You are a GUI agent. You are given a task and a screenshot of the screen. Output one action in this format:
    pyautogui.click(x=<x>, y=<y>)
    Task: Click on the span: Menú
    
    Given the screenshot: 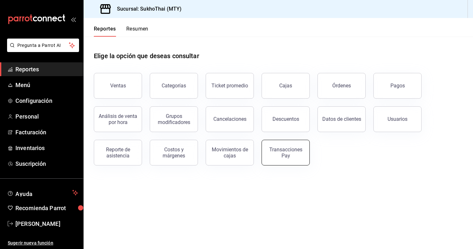 What is the action you would take?
    pyautogui.click(x=47, y=85)
    